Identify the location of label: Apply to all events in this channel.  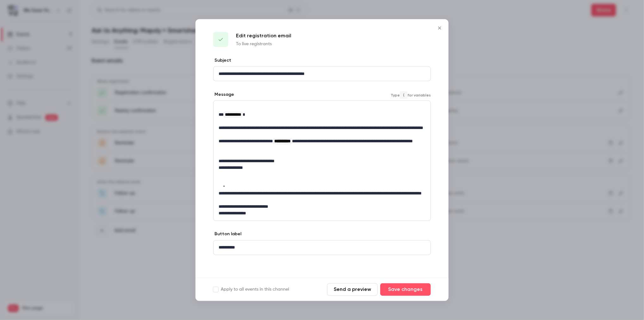
(251, 289).